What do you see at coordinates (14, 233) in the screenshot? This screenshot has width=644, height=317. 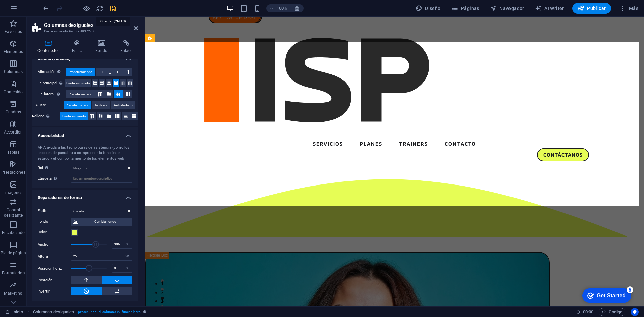 I see `p: Encabezado` at bounding box center [14, 233].